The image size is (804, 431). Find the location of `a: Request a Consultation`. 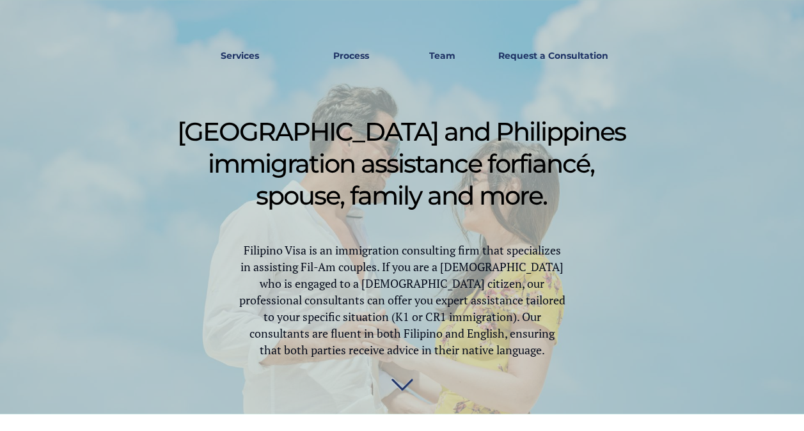

a: Request a Consultation is located at coordinates (553, 56).